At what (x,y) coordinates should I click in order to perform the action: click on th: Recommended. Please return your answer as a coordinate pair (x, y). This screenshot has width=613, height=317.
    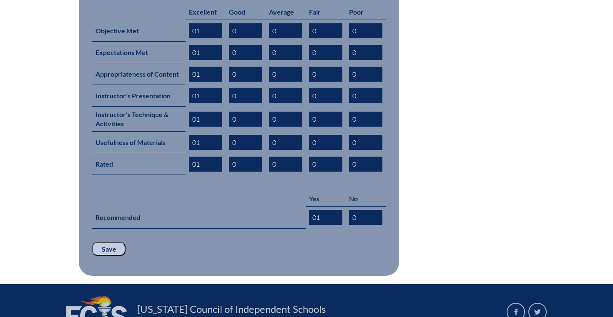
    Looking at the image, I should click on (199, 218).